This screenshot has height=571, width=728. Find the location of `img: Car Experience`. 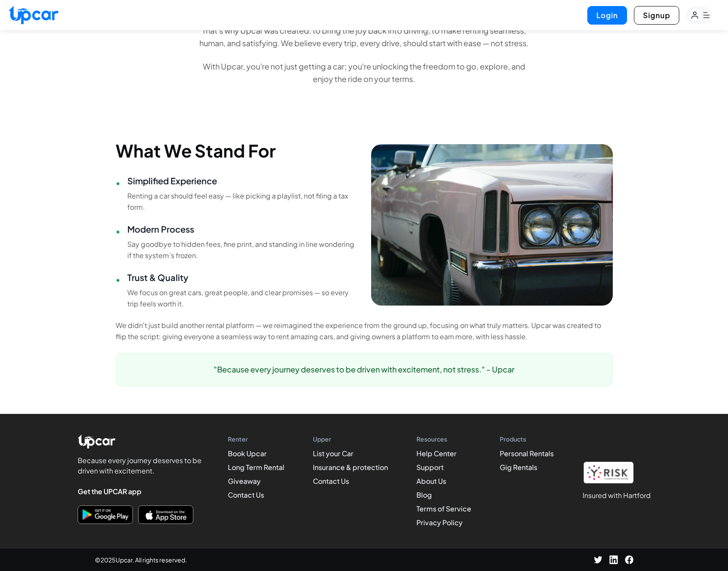

img: Car Experience is located at coordinates (492, 225).